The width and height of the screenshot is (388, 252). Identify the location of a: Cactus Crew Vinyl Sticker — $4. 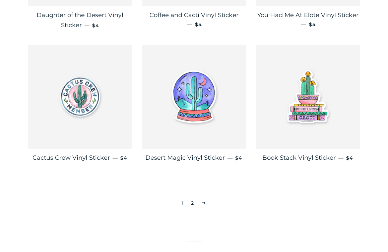
(80, 158).